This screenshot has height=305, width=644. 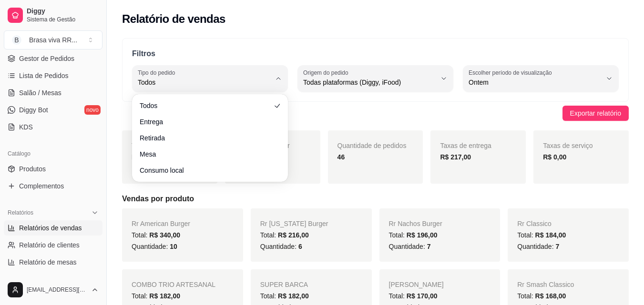 What do you see at coordinates (301, 247) in the screenshot?
I see `span: 6` at bounding box center [301, 247].